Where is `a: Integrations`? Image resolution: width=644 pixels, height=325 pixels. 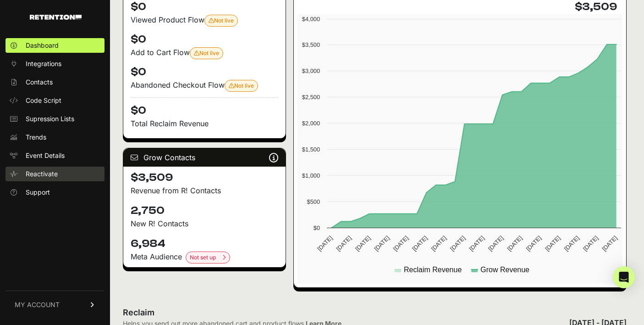
a: Integrations is located at coordinates (55, 64).